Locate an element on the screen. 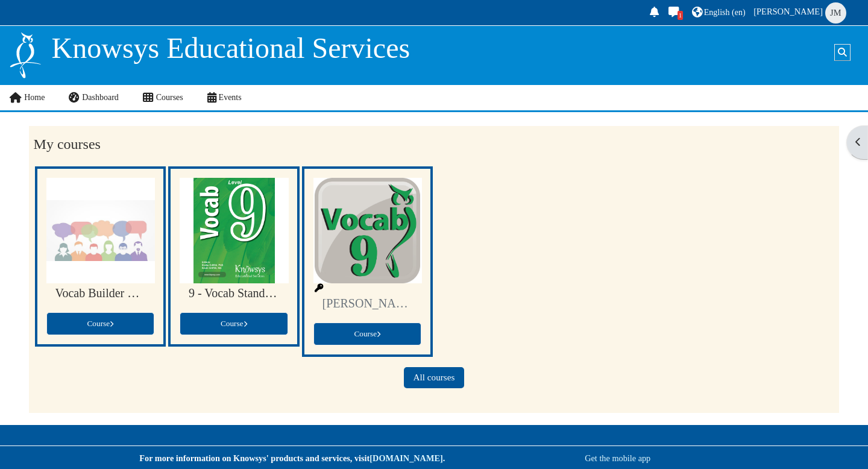  span: Events is located at coordinates (231, 97).